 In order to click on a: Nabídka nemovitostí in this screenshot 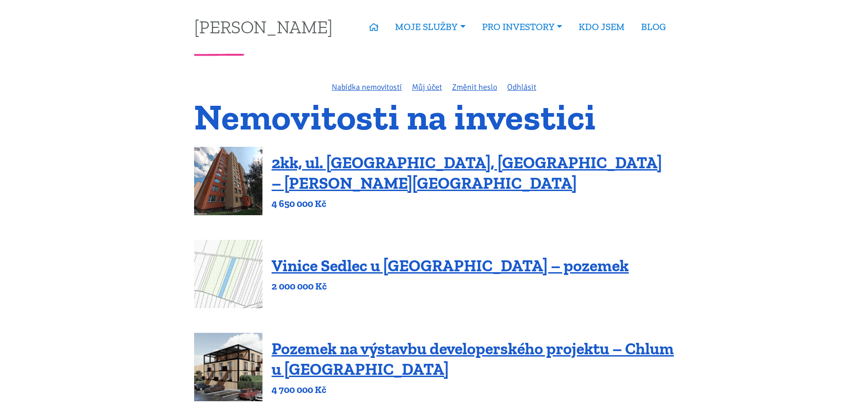, I will do `click(367, 87)`.